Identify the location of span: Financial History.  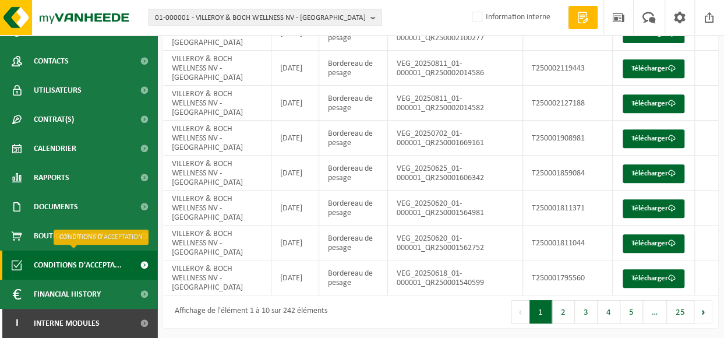
(67, 294).